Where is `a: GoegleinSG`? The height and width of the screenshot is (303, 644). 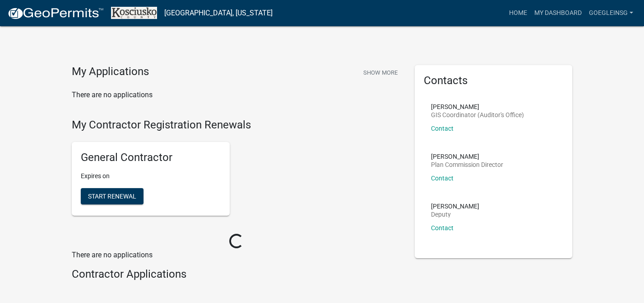
a: GoegleinSG is located at coordinates (611, 13).